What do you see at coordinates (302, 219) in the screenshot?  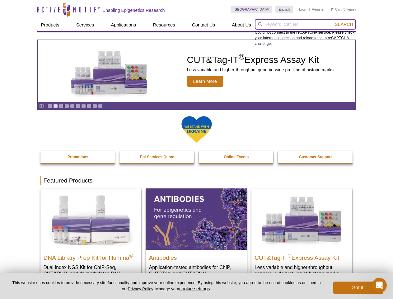 I see `img: CUT&Tag-IT® Express Assay Kit` at bounding box center [302, 219].